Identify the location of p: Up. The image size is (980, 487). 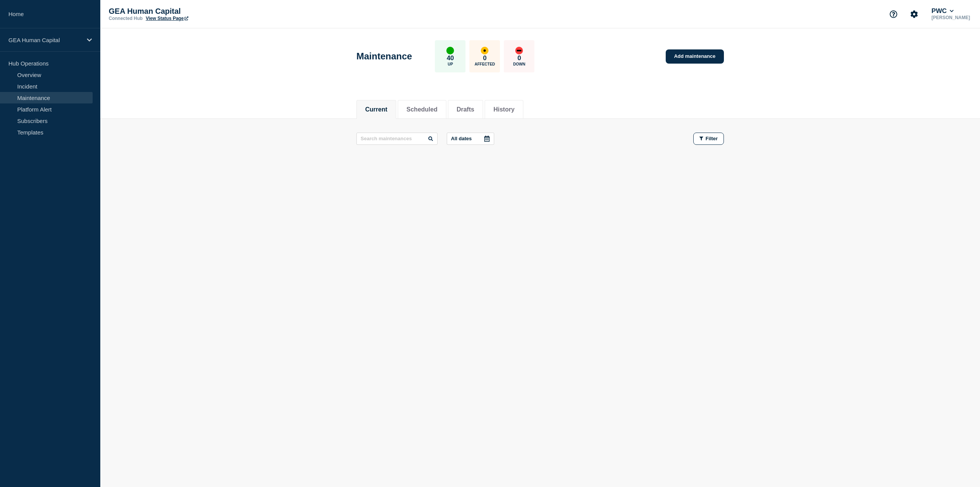
(450, 64).